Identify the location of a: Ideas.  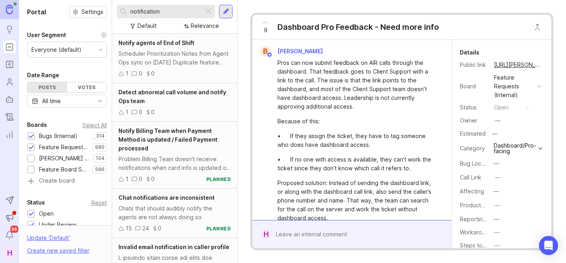
(10, 29).